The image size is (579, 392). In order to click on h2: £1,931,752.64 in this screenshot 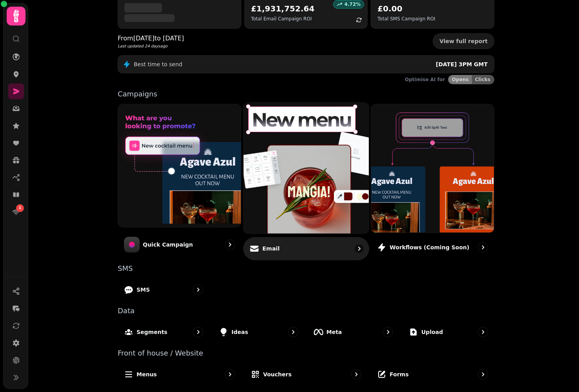, I will do `click(283, 8)`.